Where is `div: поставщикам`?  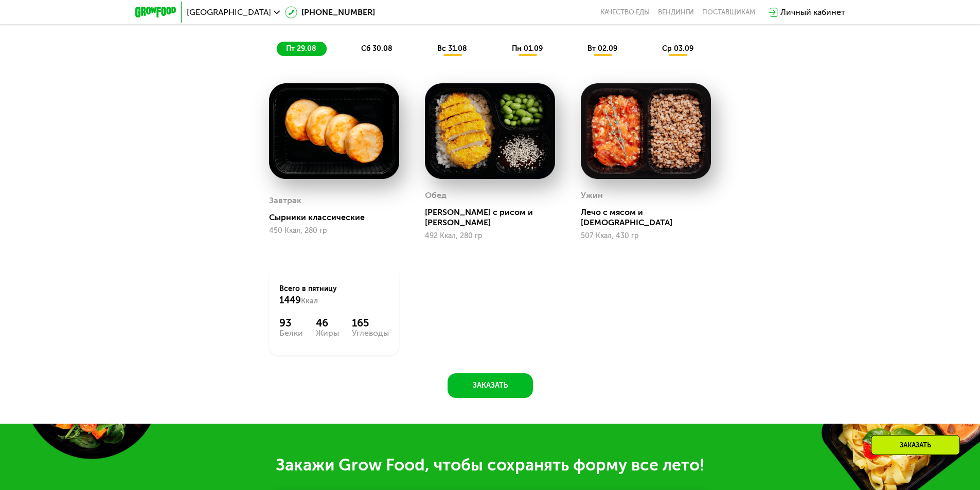 div: поставщикам is located at coordinates (728, 13).